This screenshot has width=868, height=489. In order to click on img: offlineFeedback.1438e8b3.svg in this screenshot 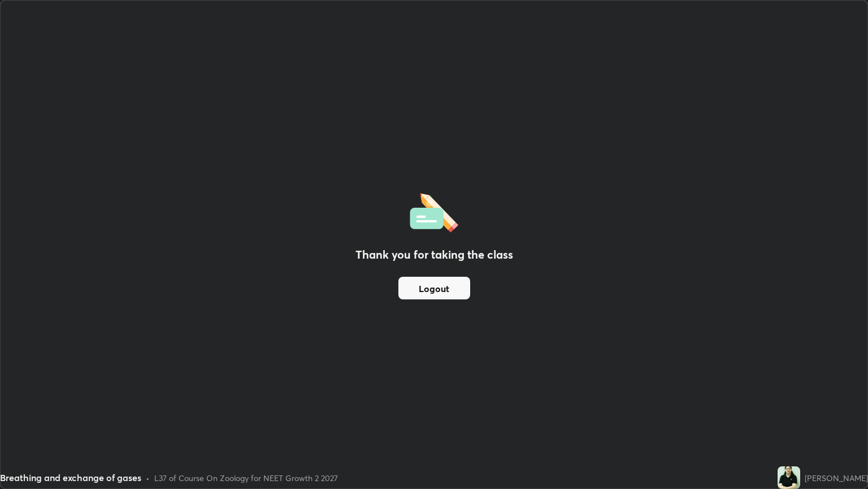, I will do `click(434, 211)`.